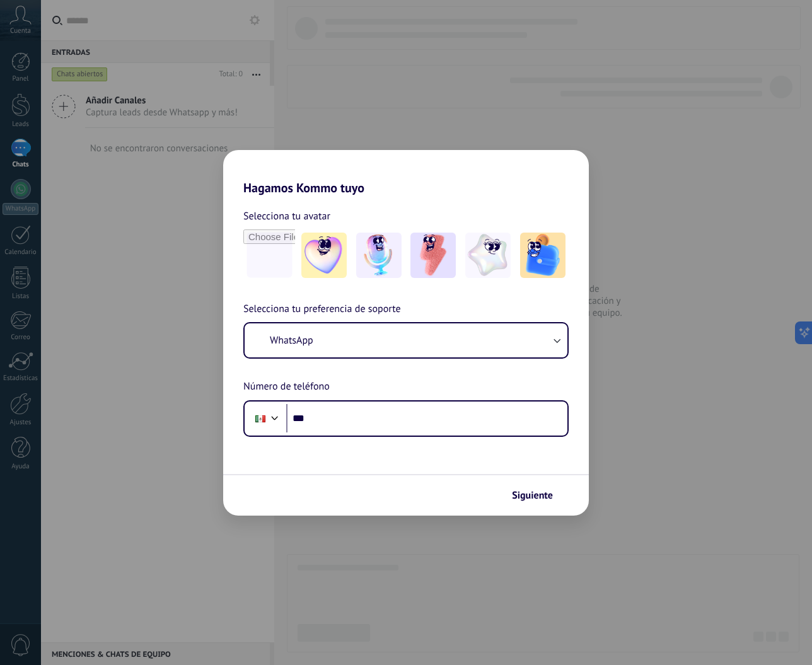 The width and height of the screenshot is (812, 665). What do you see at coordinates (543, 255) in the screenshot?
I see `img: -5.jpeg` at bounding box center [543, 255].